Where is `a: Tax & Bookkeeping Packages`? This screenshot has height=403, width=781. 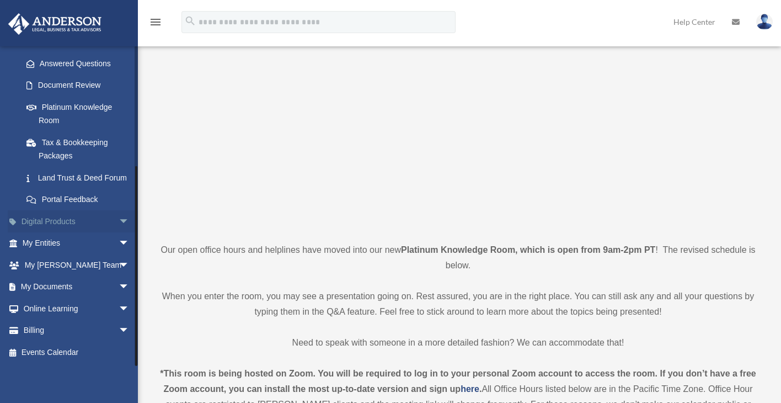 a: Tax & Bookkeeping Packages is located at coordinates (81, 149).